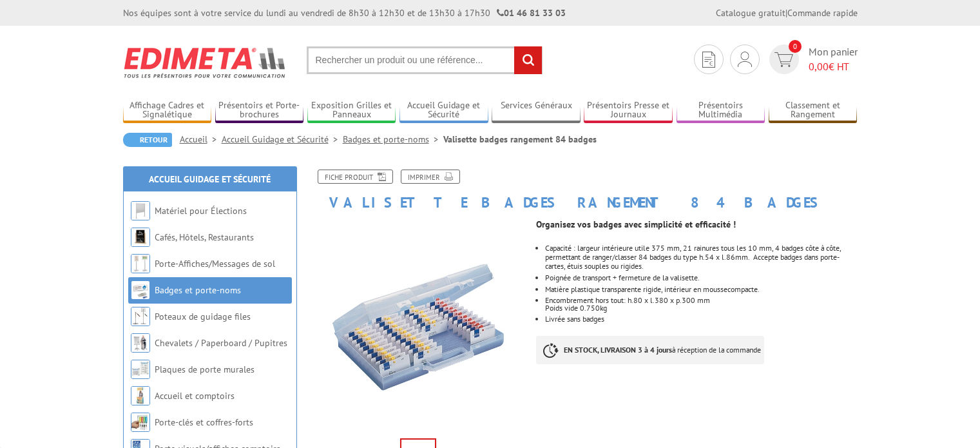 Image resolution: width=980 pixels, height=448 pixels. What do you see at coordinates (813, 110) in the screenshot?
I see `a: Classement et Rangement` at bounding box center [813, 110].